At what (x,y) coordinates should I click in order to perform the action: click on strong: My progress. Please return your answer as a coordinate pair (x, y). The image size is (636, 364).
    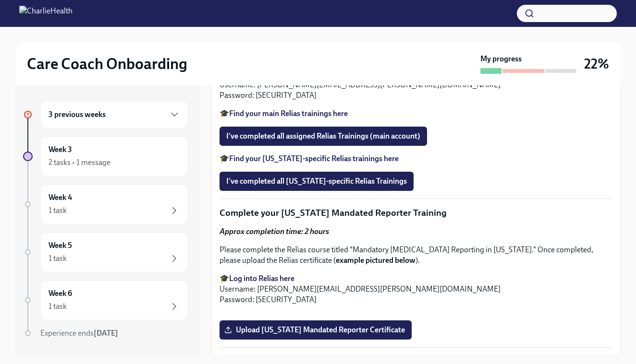
    Looking at the image, I should click on (501, 59).